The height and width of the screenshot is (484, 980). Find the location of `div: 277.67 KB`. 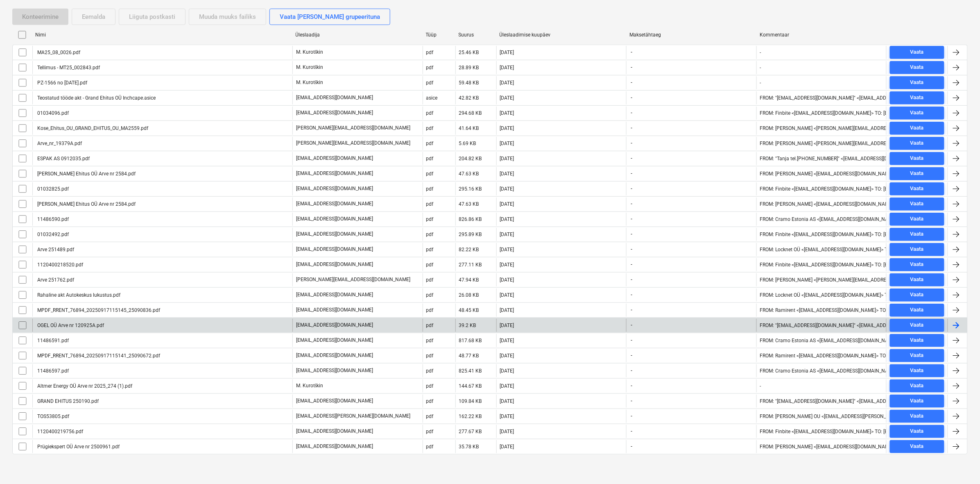

div: 277.67 KB is located at coordinates (470, 432).